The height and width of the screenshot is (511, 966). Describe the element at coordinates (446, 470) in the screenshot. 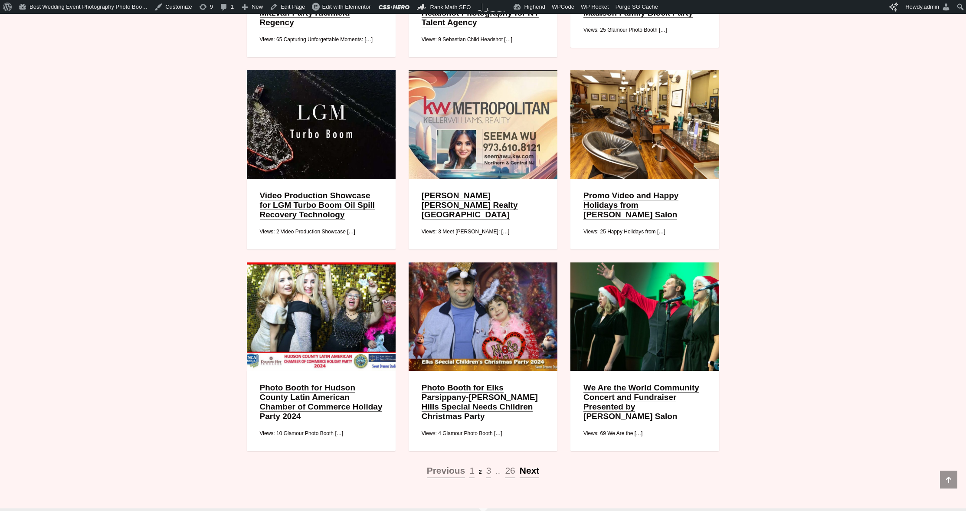

I see `span: Previous` at that location.